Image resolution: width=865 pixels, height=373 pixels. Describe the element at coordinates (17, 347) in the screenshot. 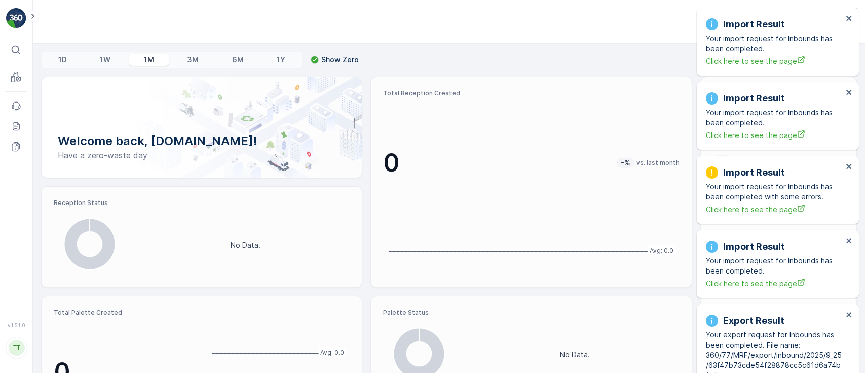

I see `div: TT` at that location.